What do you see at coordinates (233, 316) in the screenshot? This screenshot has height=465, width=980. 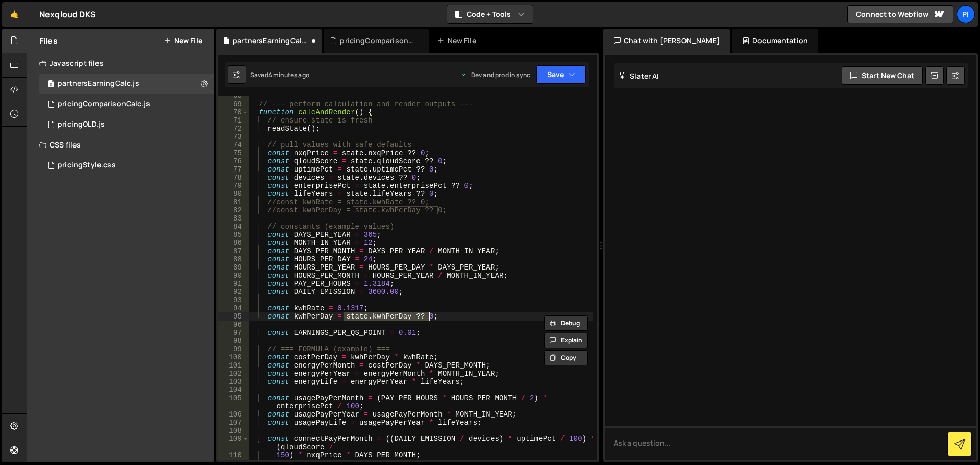 I see `div: 95` at bounding box center [233, 316].